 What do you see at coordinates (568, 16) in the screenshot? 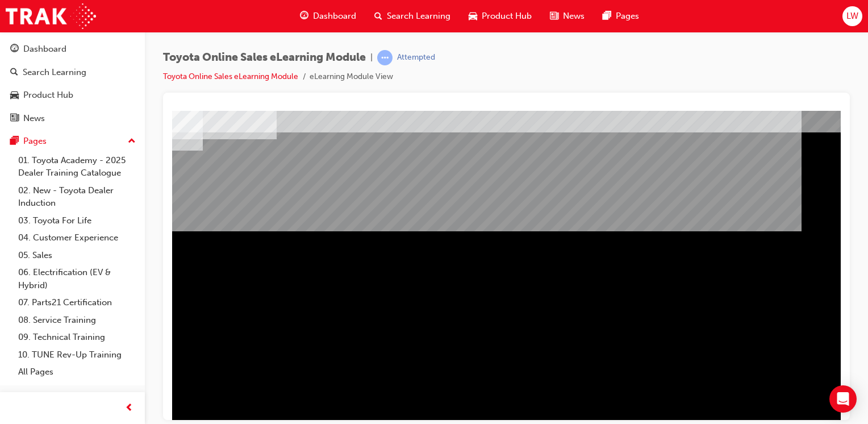
I see `a: news-iconNews` at bounding box center [568, 16].